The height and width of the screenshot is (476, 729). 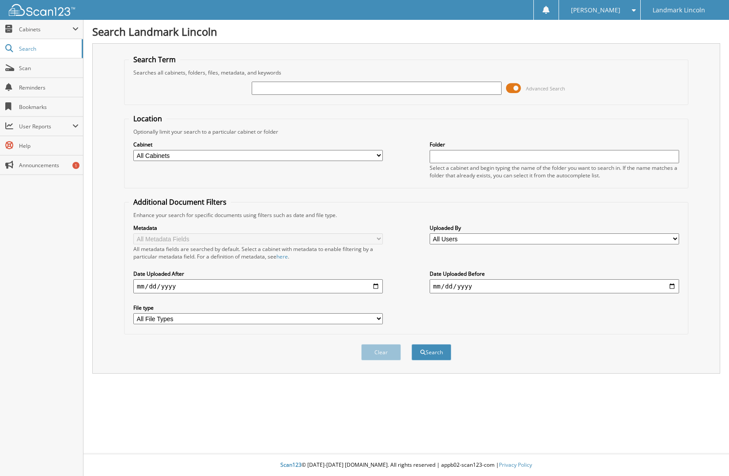 I want to click on span: Advanced Search, so click(x=545, y=88).